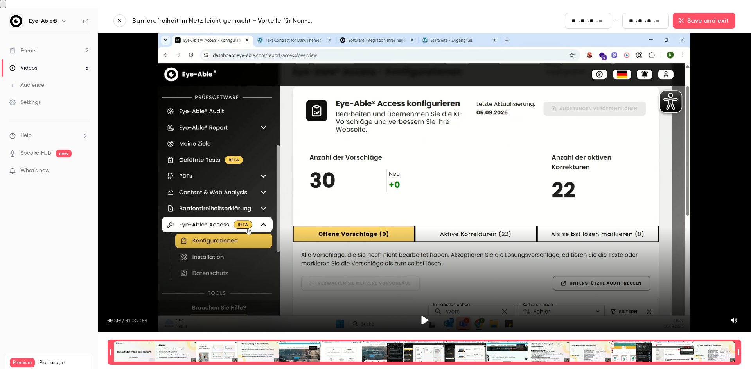 Image resolution: width=751 pixels, height=369 pixels. Describe the element at coordinates (16, 21) in the screenshot. I see `img: Eye-Able®` at that location.